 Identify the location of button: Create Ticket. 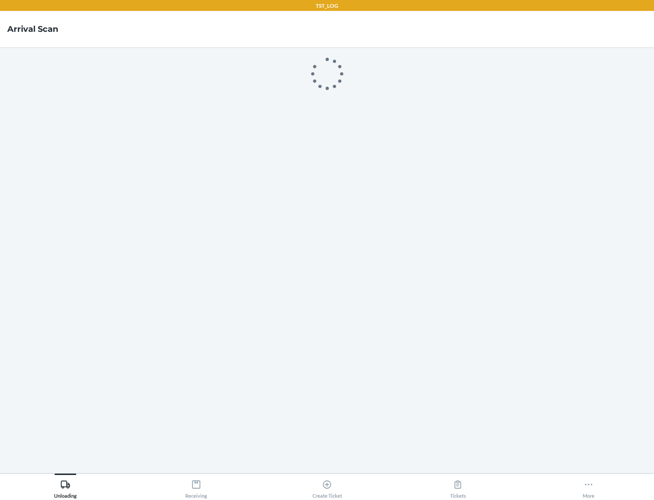
(327, 486).